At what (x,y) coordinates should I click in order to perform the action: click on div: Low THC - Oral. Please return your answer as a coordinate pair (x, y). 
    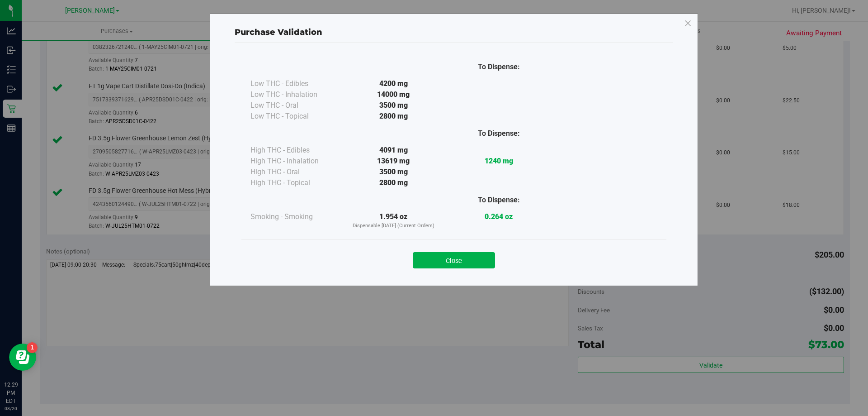
    Looking at the image, I should click on (295, 106).